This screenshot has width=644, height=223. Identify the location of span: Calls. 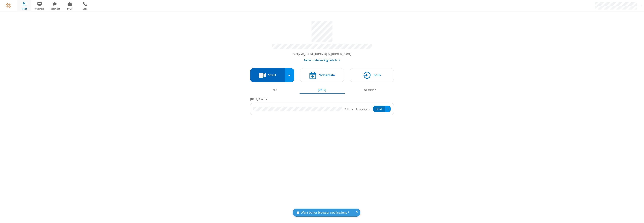
(85, 9).